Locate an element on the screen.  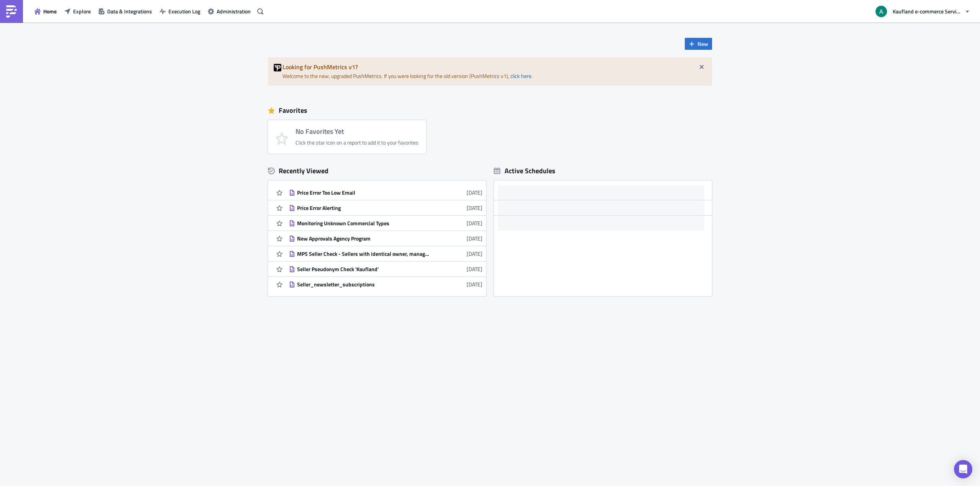
div: New Approvals Agency Program is located at coordinates (364, 238).